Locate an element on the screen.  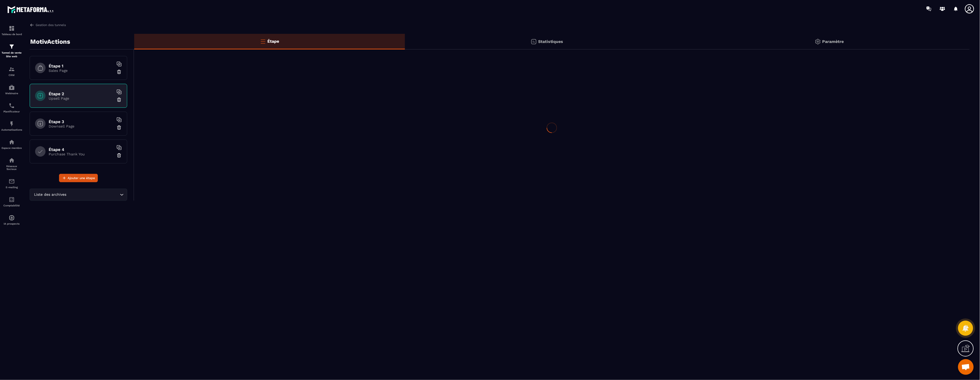
p: Paramètre is located at coordinates (833, 41).